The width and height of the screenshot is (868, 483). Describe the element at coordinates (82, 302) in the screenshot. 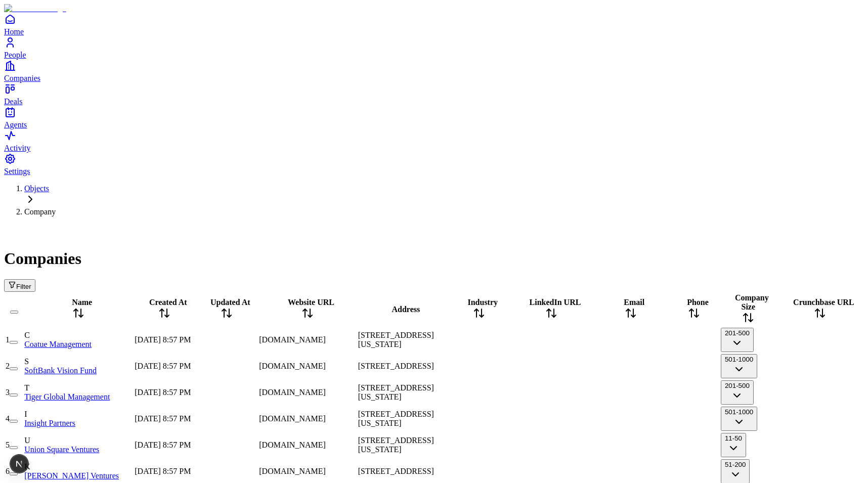

I see `span: Name` at that location.